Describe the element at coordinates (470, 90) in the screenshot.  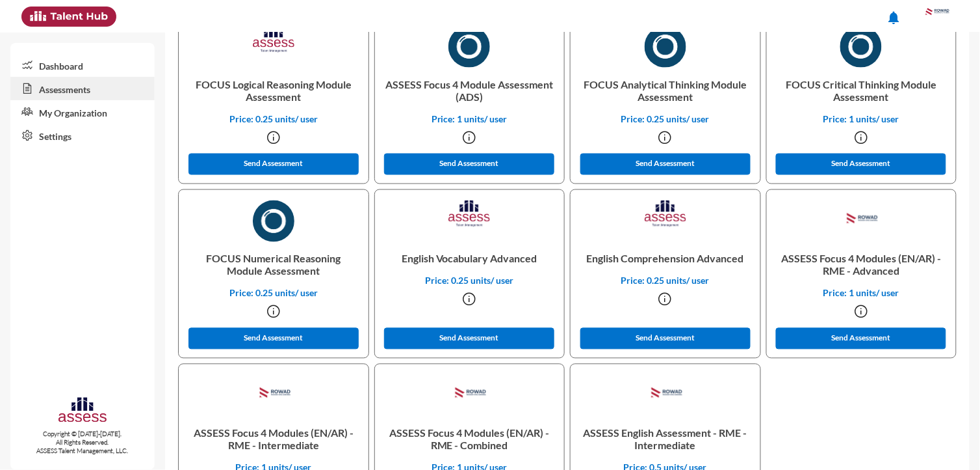
I see `p: ASSESS Focus 4 Module Assessment (ADS)` at that location.